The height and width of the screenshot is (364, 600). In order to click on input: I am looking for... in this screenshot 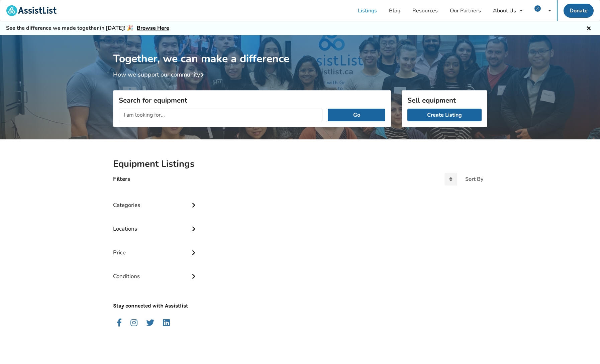, I will do `click(220, 115)`.